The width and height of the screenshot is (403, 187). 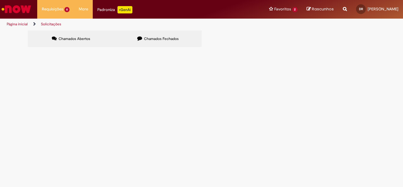 I want to click on img: ServiceNow, so click(x=16, y=9).